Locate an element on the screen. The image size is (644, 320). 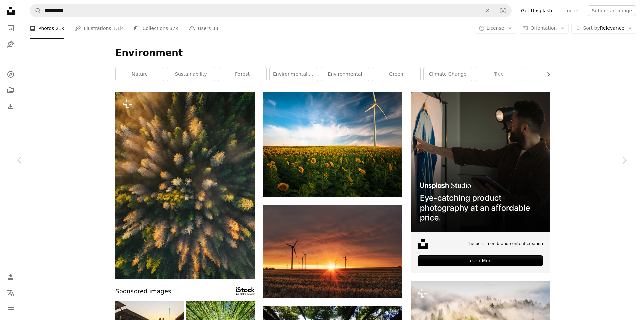
button: Language is located at coordinates (11, 293).